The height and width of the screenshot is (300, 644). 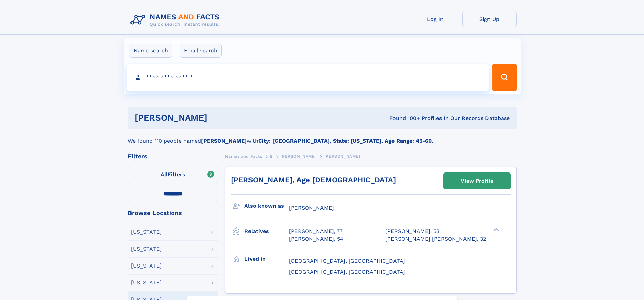 I want to click on img: Logo Names and Facts, so click(x=176, y=20).